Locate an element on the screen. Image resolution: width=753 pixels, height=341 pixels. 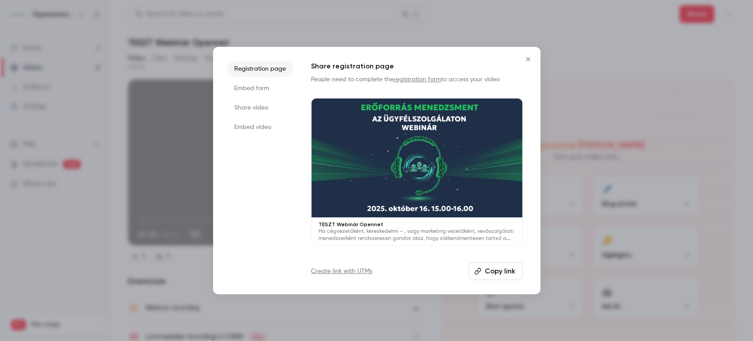
li: Embed form is located at coordinates (260, 88).